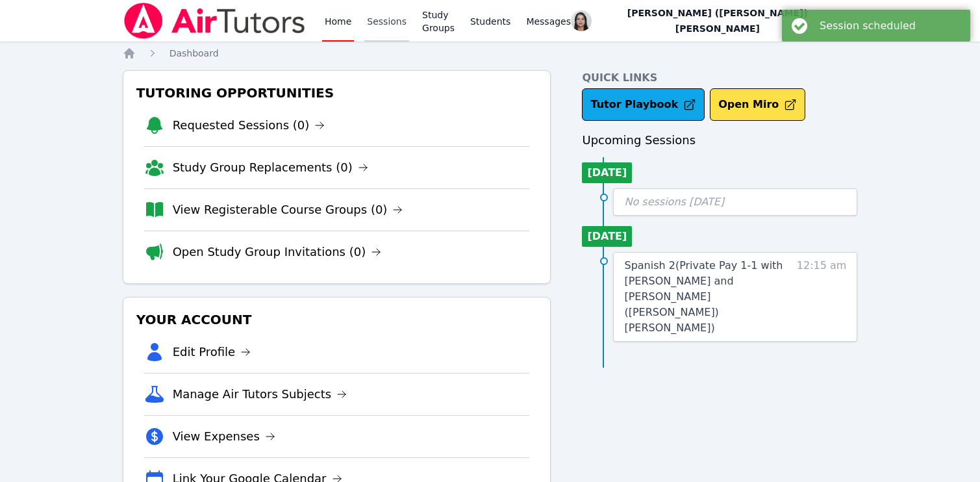 The height and width of the screenshot is (482, 980). What do you see at coordinates (720, 140) in the screenshot?
I see `h3: Upcoming Sessions` at bounding box center [720, 140].